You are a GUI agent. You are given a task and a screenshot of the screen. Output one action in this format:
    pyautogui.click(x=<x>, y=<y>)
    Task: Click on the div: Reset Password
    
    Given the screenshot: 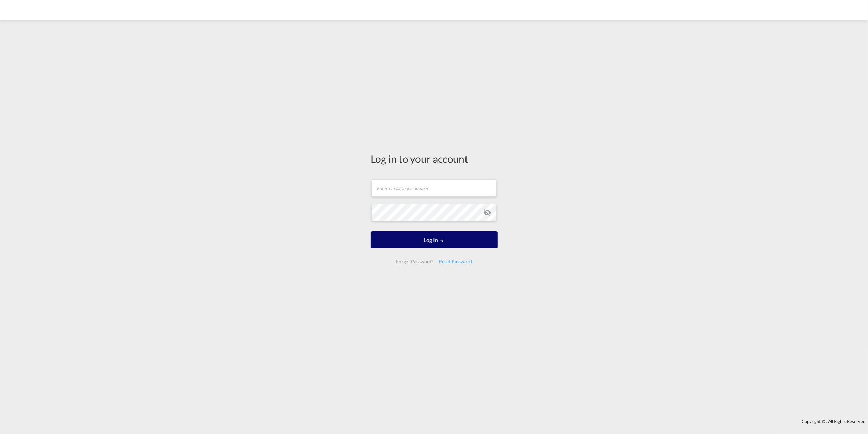 What is the action you would take?
    pyautogui.click(x=455, y=261)
    